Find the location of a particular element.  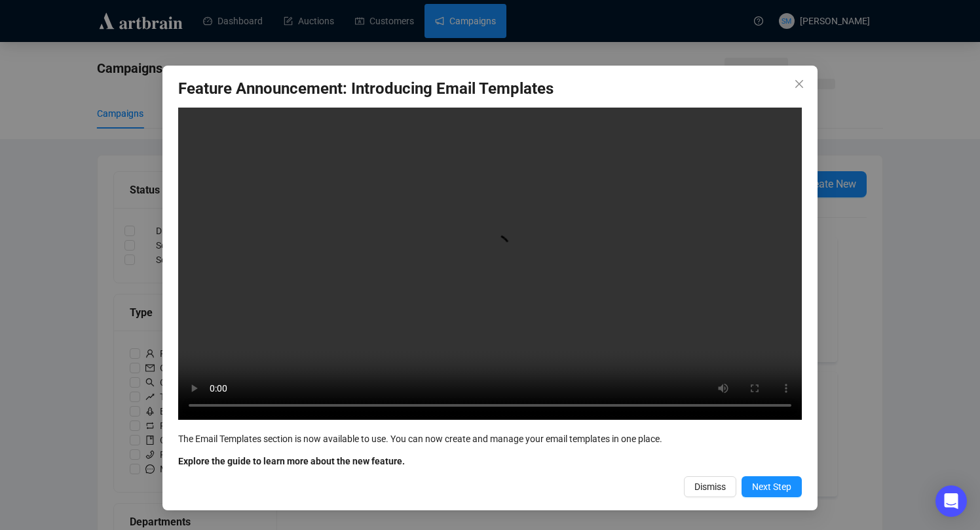

video: Your browser does not support the video tag. is located at coordinates (490, 264).